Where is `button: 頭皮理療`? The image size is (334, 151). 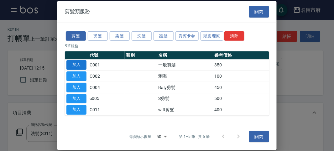
button: 頭皮理療 is located at coordinates (212, 36).